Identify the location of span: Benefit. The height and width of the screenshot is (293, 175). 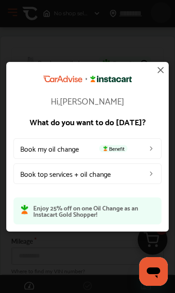
(113, 148).